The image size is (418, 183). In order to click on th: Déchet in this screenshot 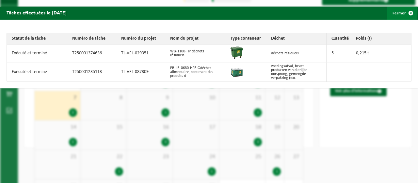, I will do `click(296, 39)`.